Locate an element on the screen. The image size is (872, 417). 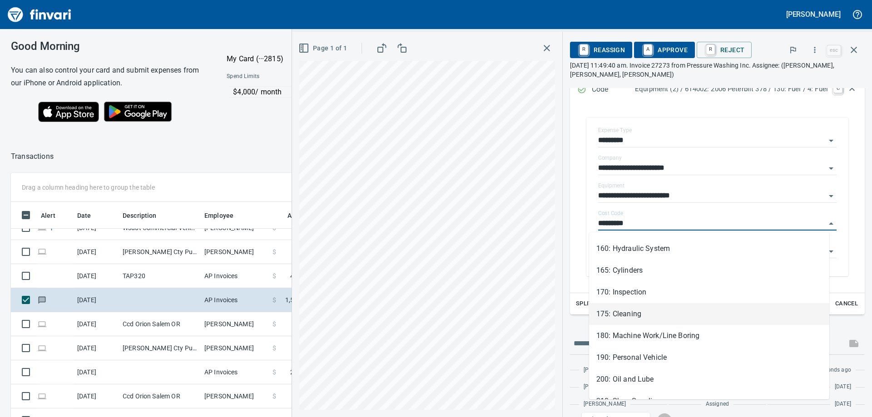
h6: You can also control your card and submit expenses from our iPhone or Android application. is located at coordinates (107, 77).